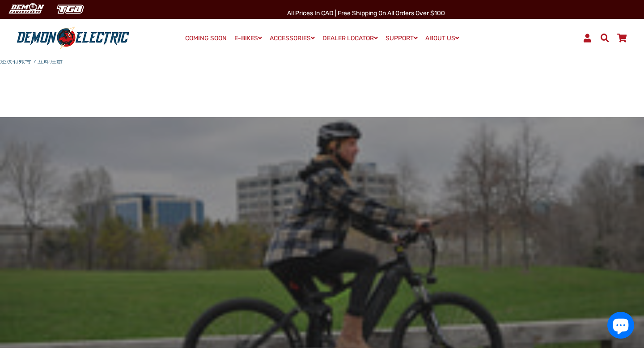  What do you see at coordinates (442, 38) in the screenshot?
I see `a: ABOUT US` at bounding box center [442, 38].